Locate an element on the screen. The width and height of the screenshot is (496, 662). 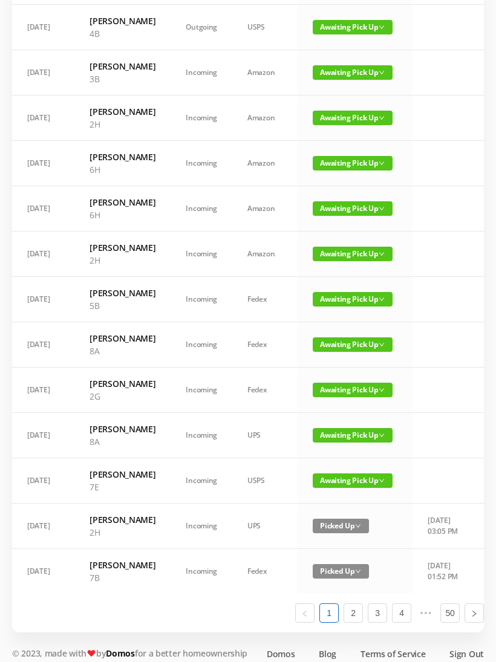
li: 4 is located at coordinates (401, 613).